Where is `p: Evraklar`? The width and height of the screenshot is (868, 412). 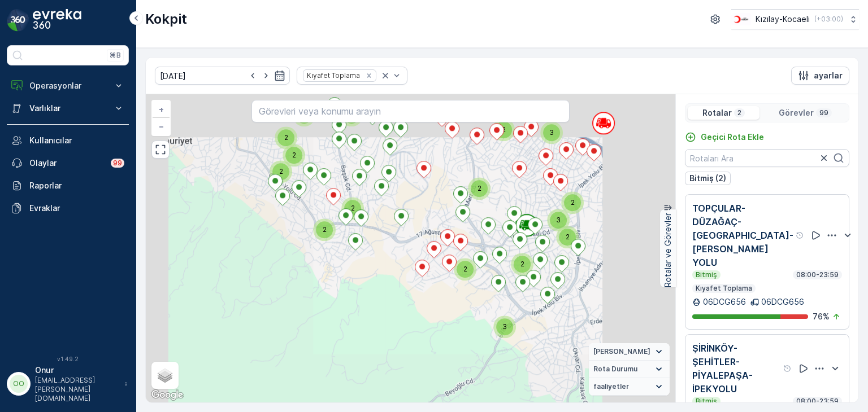 p: Evraklar is located at coordinates (77, 208).